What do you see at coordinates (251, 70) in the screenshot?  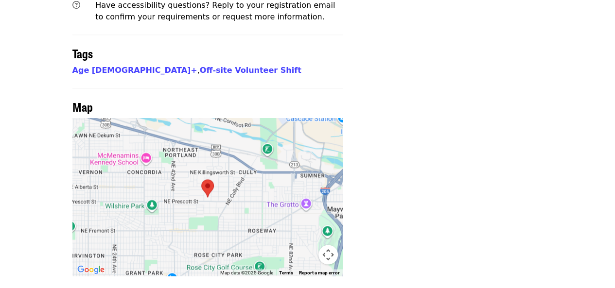 I see `a: Off-site Volunteer Shift` at bounding box center [251, 70].